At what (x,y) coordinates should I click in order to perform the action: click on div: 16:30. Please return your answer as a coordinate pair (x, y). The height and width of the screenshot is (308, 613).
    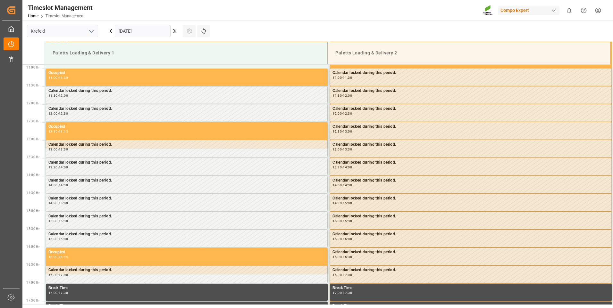
    Looking at the image, I should click on (53, 275).